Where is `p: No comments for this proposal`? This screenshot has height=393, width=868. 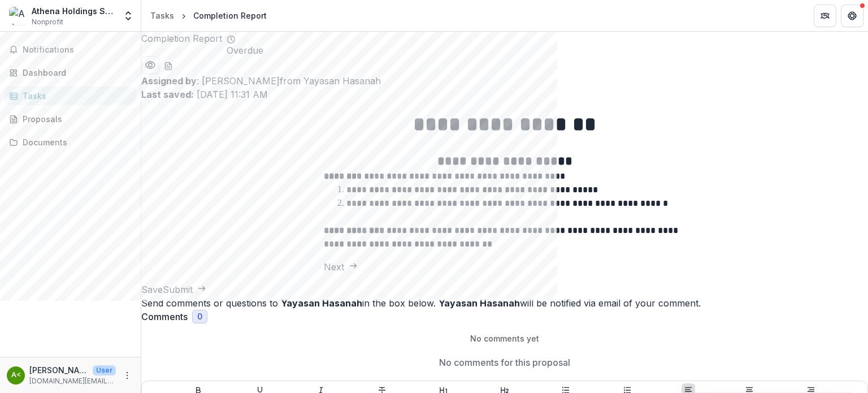 p: No comments for this proposal is located at coordinates (505, 363).